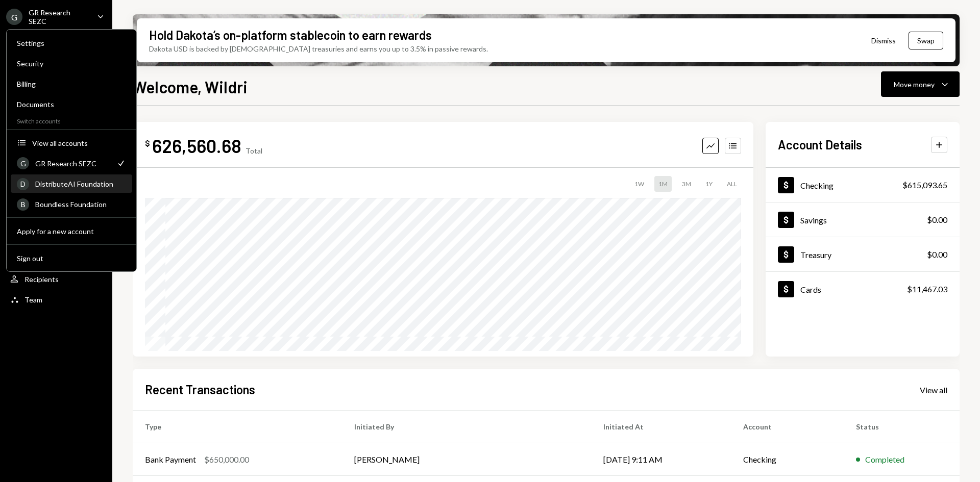  What do you see at coordinates (862, 289) in the screenshot?
I see `a: Cards$11,467.03` at bounding box center [862, 289].